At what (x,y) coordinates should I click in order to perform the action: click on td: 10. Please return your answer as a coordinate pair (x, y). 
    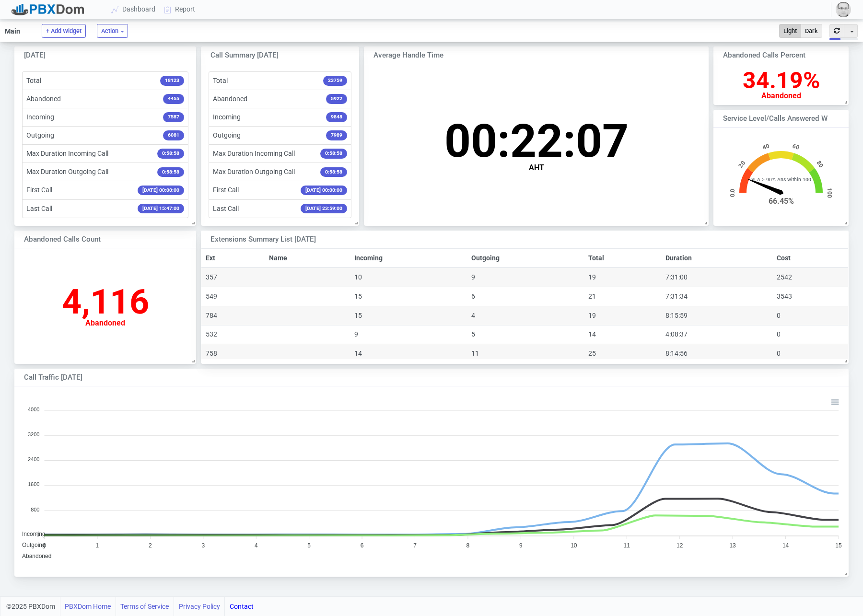
    Looking at the image, I should click on (408, 277).